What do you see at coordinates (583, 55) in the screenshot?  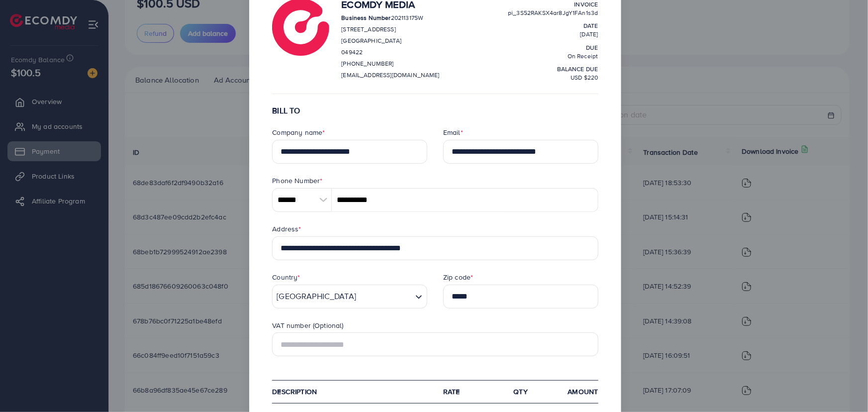 I see `span: On Receipt` at bounding box center [583, 55].